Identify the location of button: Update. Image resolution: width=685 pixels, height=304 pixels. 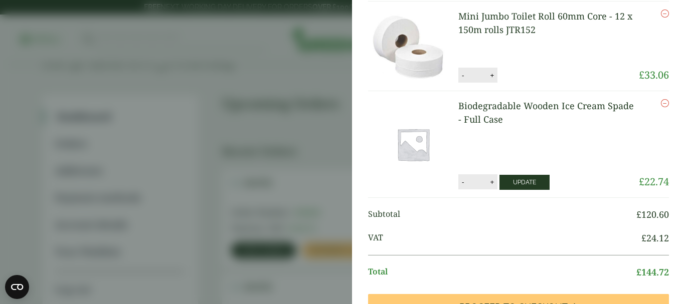
(525, 183).